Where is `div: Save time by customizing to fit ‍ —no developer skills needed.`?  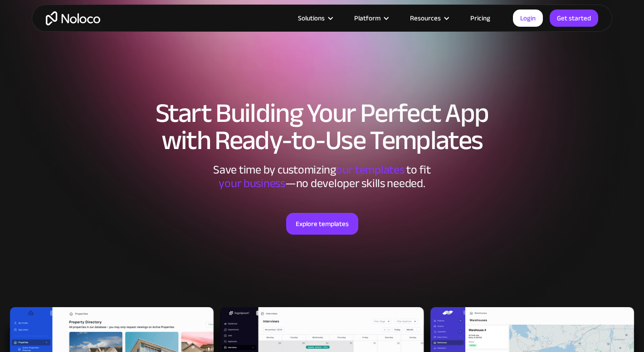
div: Save time by customizing to fit ‍ —no developer skills needed. is located at coordinates (322, 177).